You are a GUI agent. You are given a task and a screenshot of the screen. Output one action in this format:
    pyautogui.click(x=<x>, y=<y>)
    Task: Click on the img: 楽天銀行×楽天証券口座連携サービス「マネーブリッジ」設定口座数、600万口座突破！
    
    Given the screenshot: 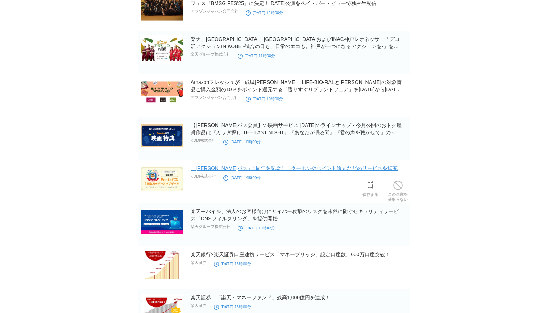 What is the action you would take?
    pyautogui.click(x=162, y=265)
    